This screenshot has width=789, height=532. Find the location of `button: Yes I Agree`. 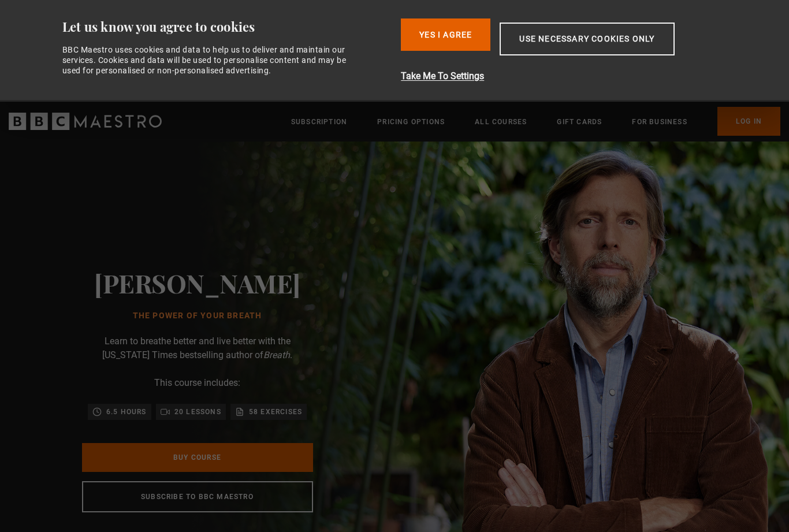

button: Yes I Agree is located at coordinates (445, 35).